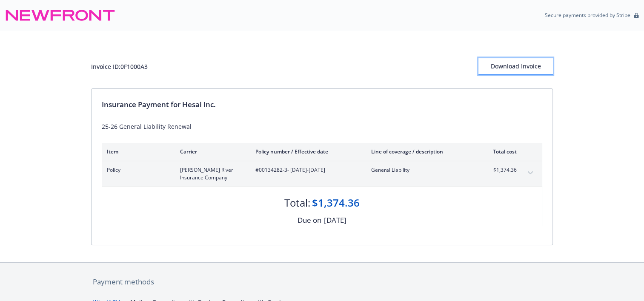  Describe the element at coordinates (501, 151) in the screenshot. I see `div: Total cost` at that location.